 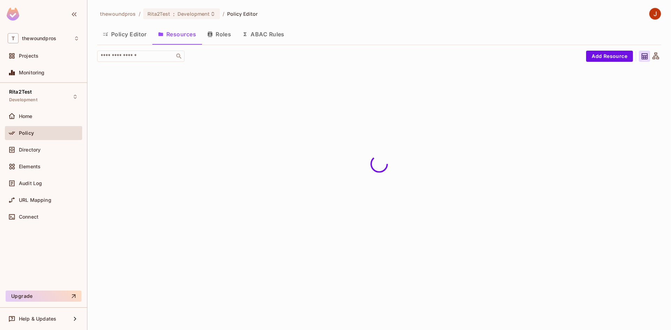 What do you see at coordinates (30, 150) in the screenshot?
I see `span: Directory` at bounding box center [30, 150].